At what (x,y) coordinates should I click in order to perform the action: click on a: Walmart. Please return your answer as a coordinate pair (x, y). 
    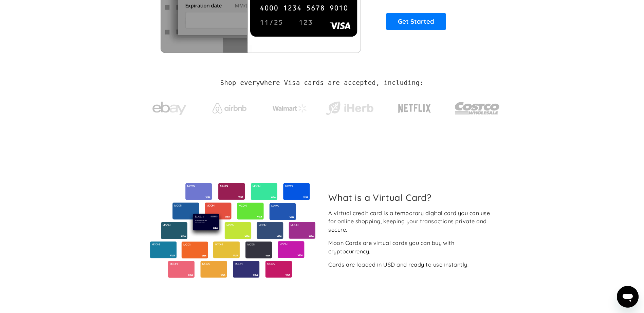
    Looking at the image, I should click on (290, 107).